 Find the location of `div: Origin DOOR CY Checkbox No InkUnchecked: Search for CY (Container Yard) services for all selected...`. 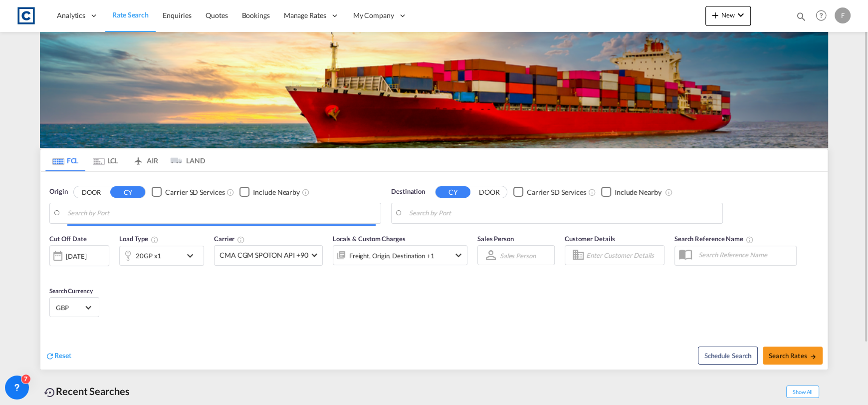

div: Origin DOOR CY Checkbox No InkUnchecked: Search for CY (Container Yard) services for all selected... is located at coordinates (434, 271).